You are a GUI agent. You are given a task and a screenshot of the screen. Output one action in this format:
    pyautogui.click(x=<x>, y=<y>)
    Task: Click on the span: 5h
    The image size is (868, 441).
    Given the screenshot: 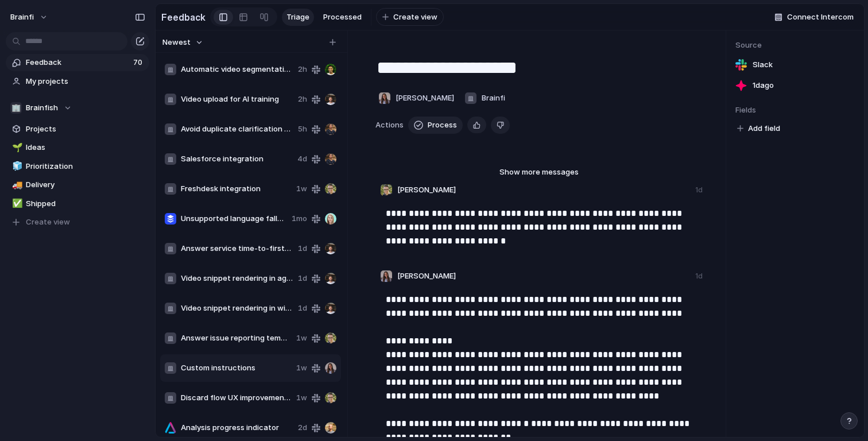 What is the action you would take?
    pyautogui.click(x=303, y=129)
    